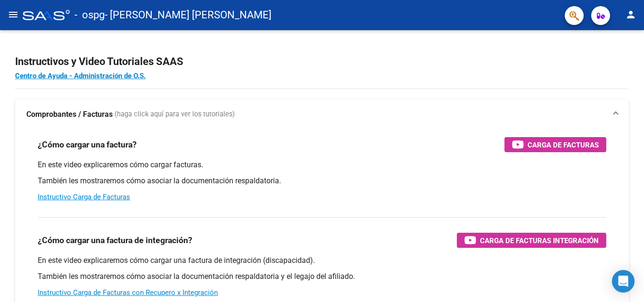 The height and width of the screenshot is (302, 644). What do you see at coordinates (13, 15) in the screenshot?
I see `mat-icon: menu` at bounding box center [13, 15].